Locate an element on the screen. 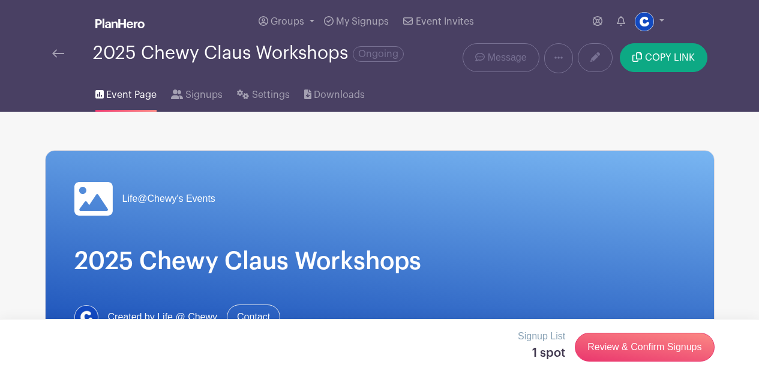 This screenshot has height=379, width=759. a: Event Page is located at coordinates (126, 92).